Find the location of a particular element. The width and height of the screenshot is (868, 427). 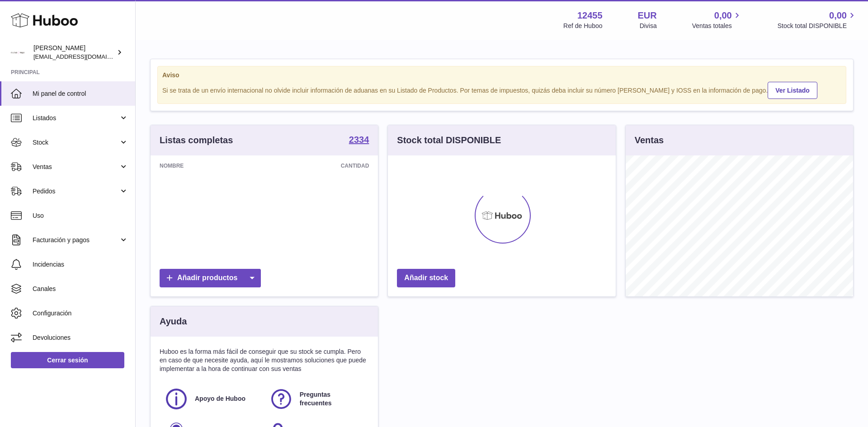

span: Stock total DISPONIBLE is located at coordinates (817, 26).